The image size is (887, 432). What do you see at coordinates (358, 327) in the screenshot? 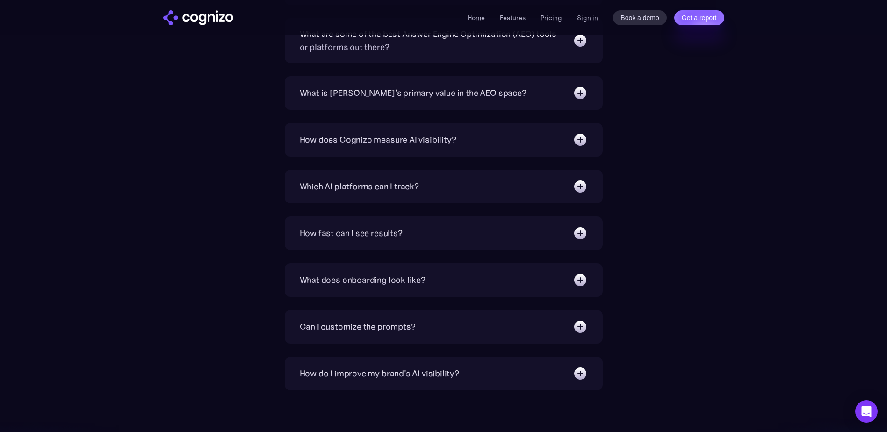
I see `div: Can I customize the prompts?` at bounding box center [358, 327].